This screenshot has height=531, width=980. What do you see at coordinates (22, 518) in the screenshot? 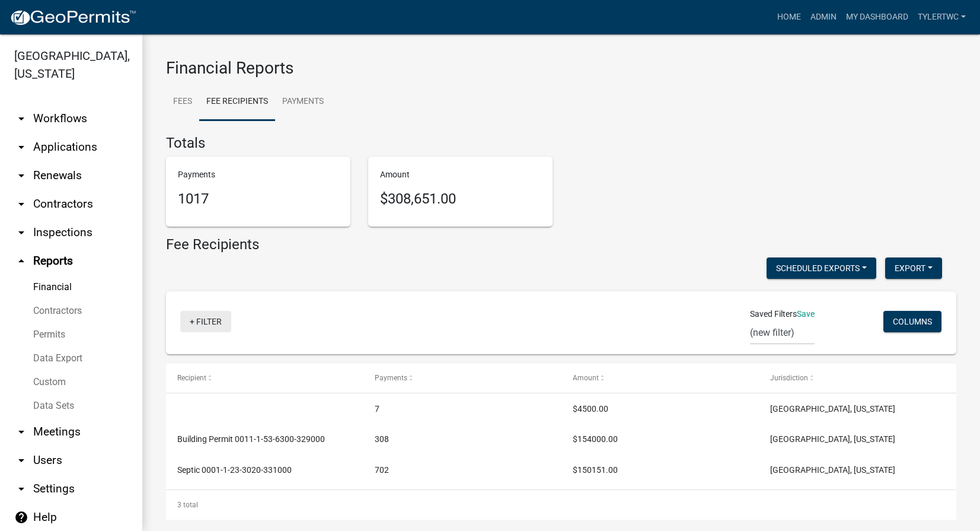
I see `i: help` at bounding box center [22, 518].